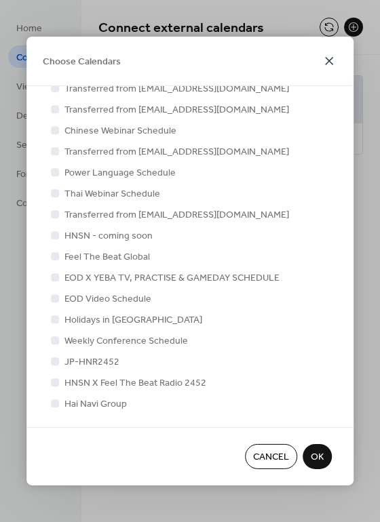 The height and width of the screenshot is (522, 380). Describe the element at coordinates (108, 299) in the screenshot. I see `span: EOD Video Schedule` at that location.